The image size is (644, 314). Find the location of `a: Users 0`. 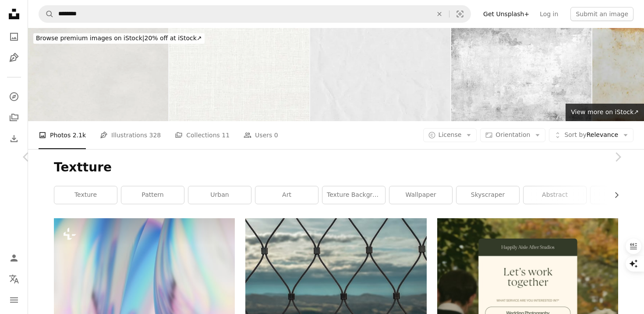

a: Users 0 is located at coordinates (261, 135).